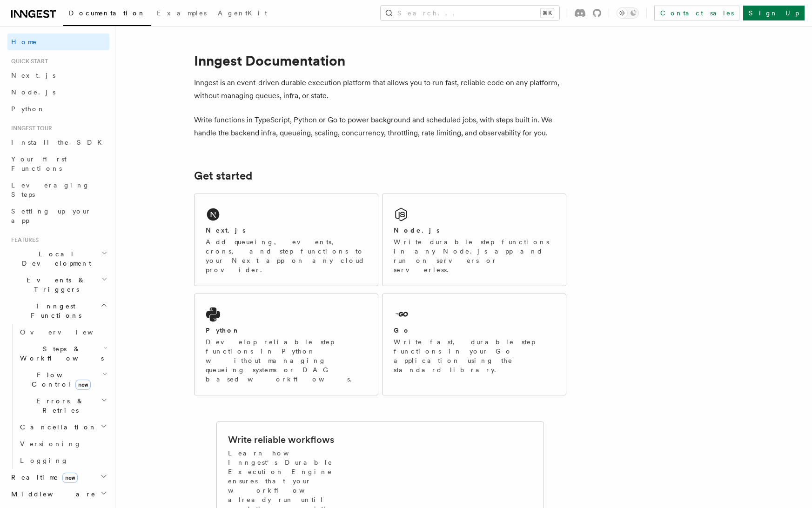  What do you see at coordinates (380, 60) in the screenshot?
I see `h1: Inngest Documentation` at bounding box center [380, 60].